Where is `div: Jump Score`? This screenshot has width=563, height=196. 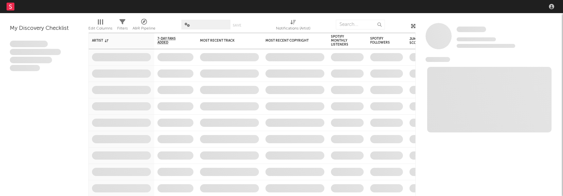 div: Jump Score is located at coordinates (418, 41).